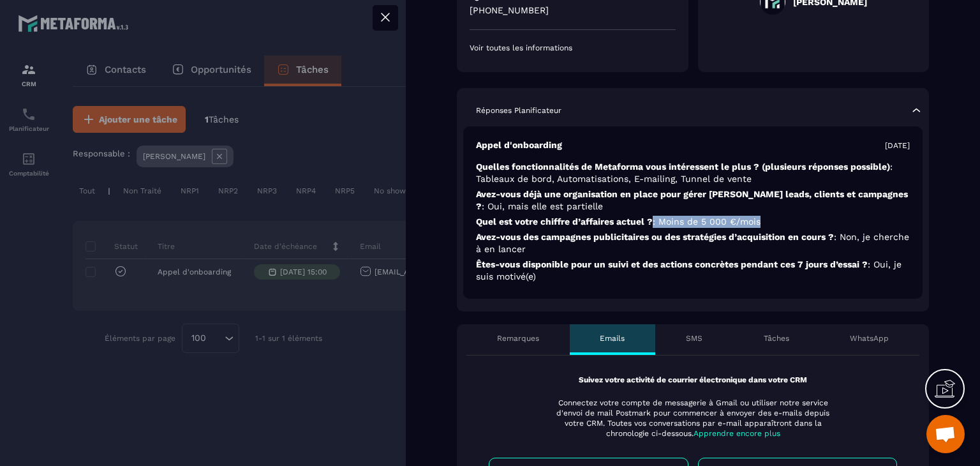  I want to click on p: Avez-vous des campagnes publicitaires ou des stratégies d’acquisition en cours ?, so click(693, 243).